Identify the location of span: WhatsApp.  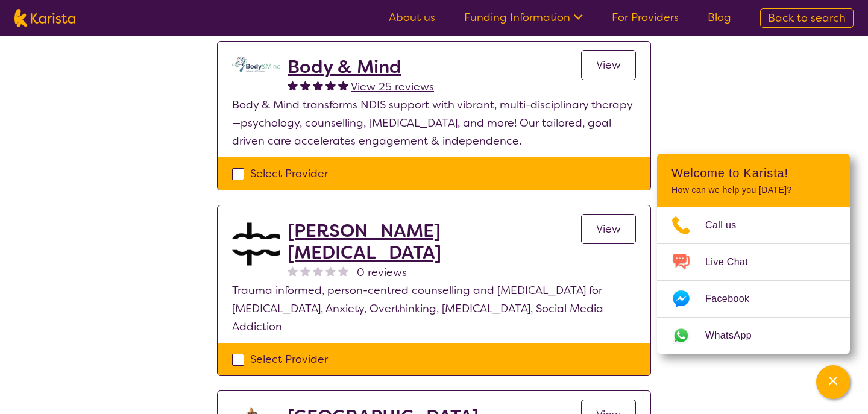
(735, 336).